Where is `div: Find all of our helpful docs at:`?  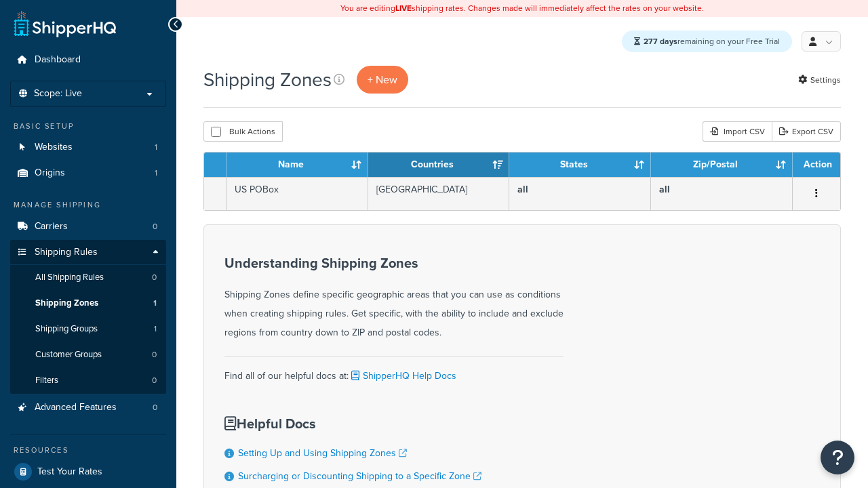
div: Find all of our helpful docs at: is located at coordinates (394, 371).